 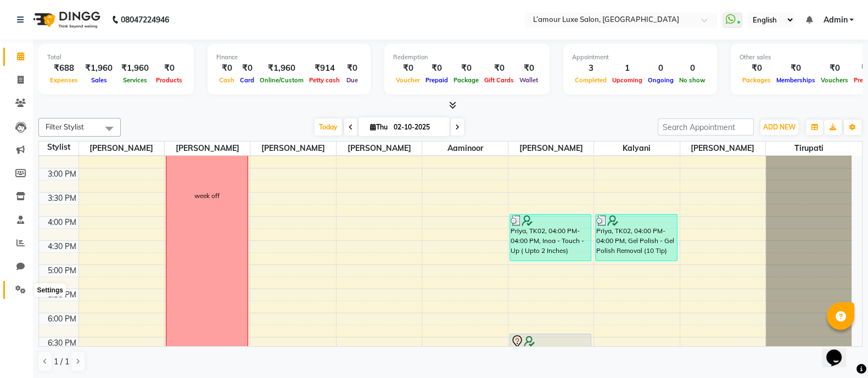 What do you see at coordinates (62, 343) in the screenshot?
I see `div: 6:30 PM` at bounding box center [62, 343].